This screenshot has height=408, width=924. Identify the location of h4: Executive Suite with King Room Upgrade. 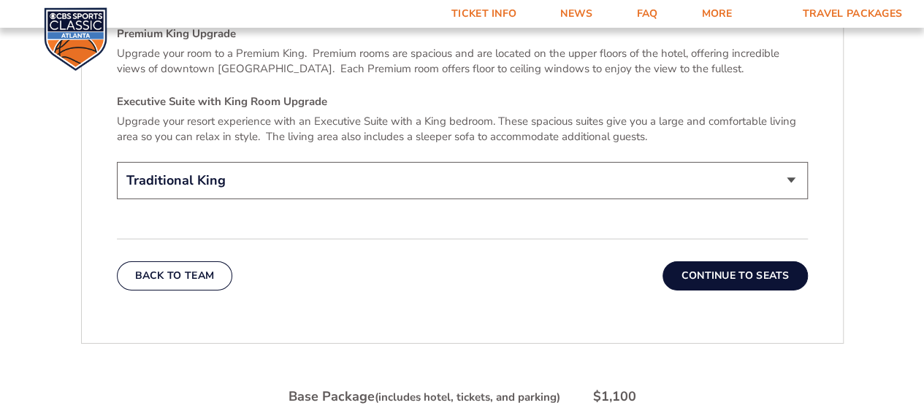
(463, 102).